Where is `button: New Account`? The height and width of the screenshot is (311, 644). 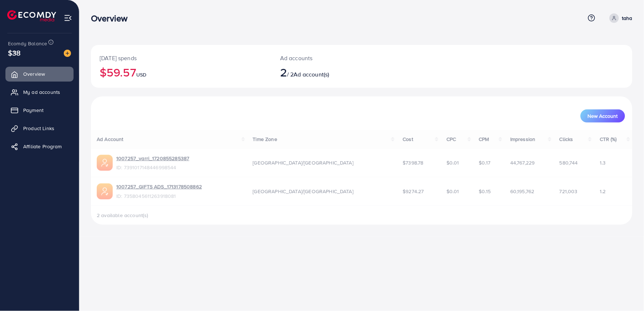 button: New Account is located at coordinates (603, 116).